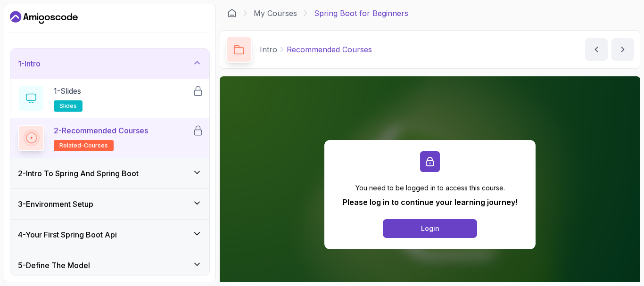 The height and width of the screenshot is (286, 644). Describe the element at coordinates (78, 173) in the screenshot. I see `h3: 2 - Intro To Spring And Spring Boot` at that location.